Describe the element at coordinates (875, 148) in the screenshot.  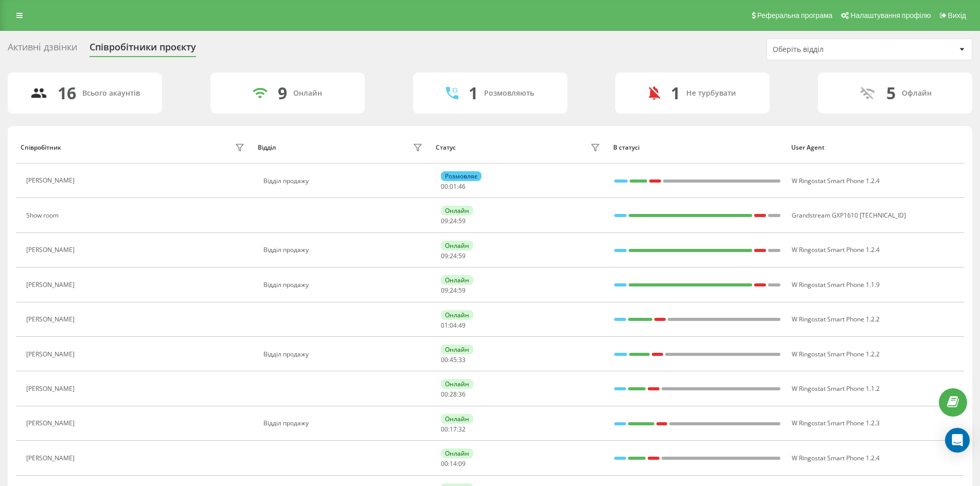
I see `div: User Agent` at that location.